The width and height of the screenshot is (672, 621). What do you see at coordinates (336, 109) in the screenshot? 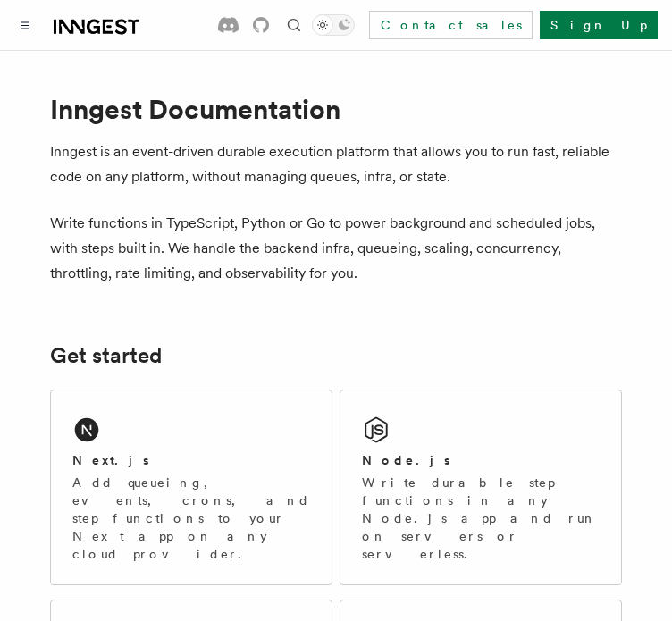
I see `h1: Inngest Documentation` at bounding box center [336, 109].